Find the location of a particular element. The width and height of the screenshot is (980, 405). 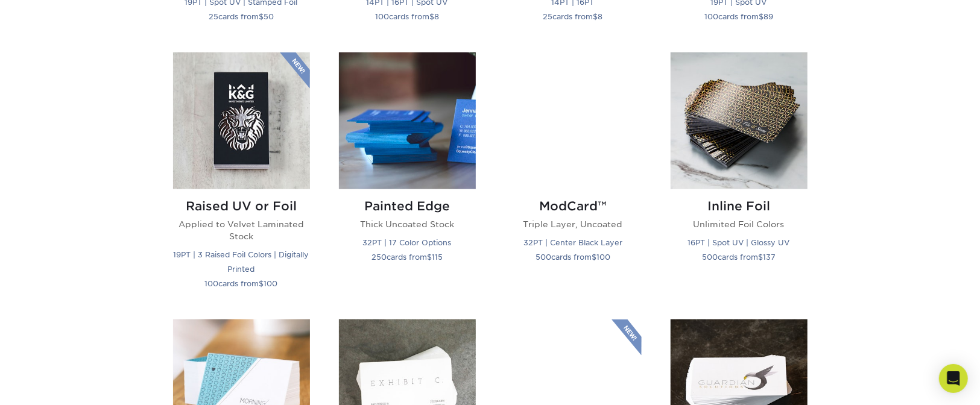

span: 137 is located at coordinates (769, 257).